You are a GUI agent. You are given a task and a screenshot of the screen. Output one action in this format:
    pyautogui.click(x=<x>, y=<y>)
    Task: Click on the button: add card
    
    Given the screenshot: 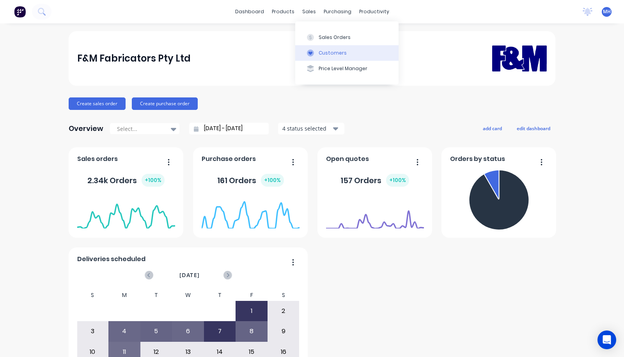 What is the action you would take?
    pyautogui.click(x=492, y=128)
    